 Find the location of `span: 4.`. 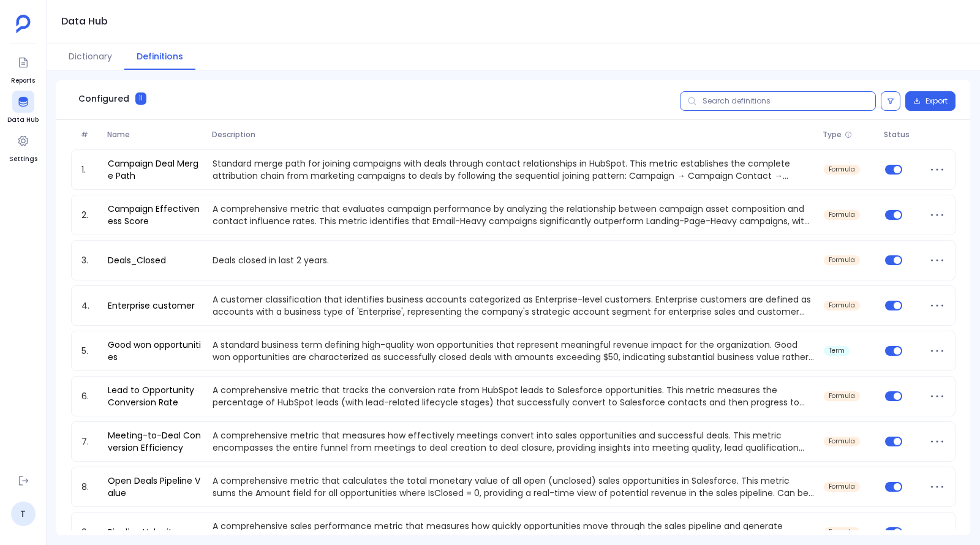

span: 4. is located at coordinates (89, 306).